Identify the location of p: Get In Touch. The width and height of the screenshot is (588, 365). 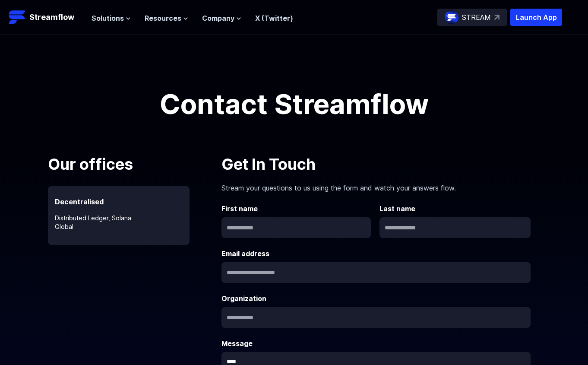
(376, 164).